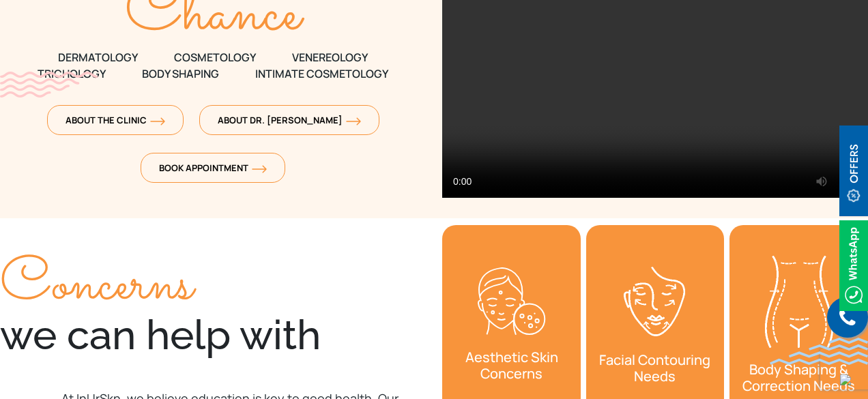 The image size is (868, 399). I want to click on span: VENEREOLOGY, so click(329, 57).